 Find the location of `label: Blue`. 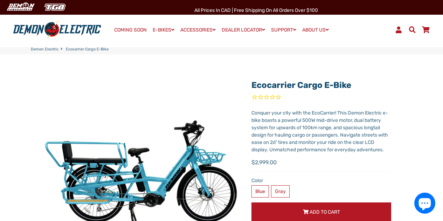

label: Blue is located at coordinates (260, 191).